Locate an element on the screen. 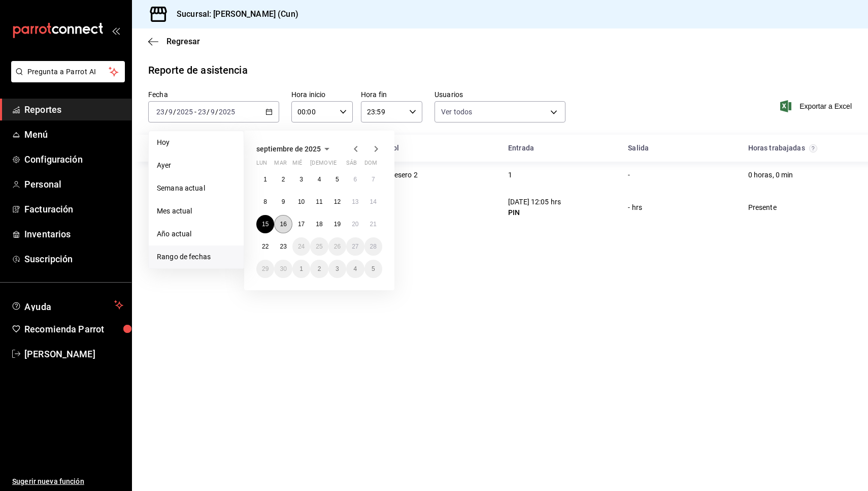 The image size is (868, 491). button: 13 de septiembre de 2025 is located at coordinates (355, 202).